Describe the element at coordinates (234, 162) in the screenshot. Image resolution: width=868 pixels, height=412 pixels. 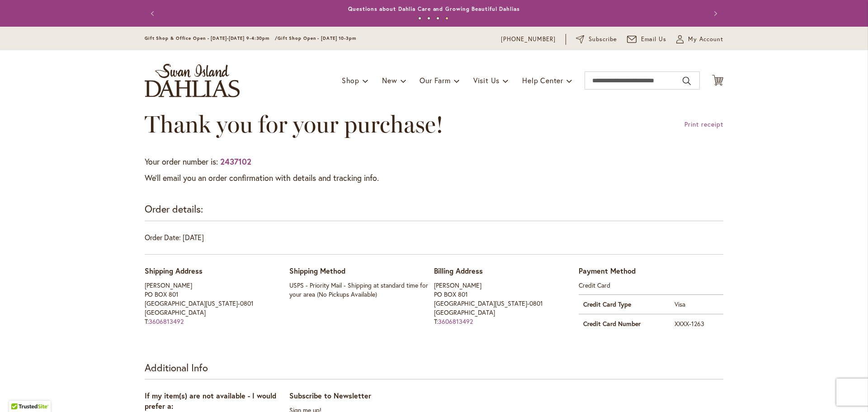
I see `a: 2437102` at that location.